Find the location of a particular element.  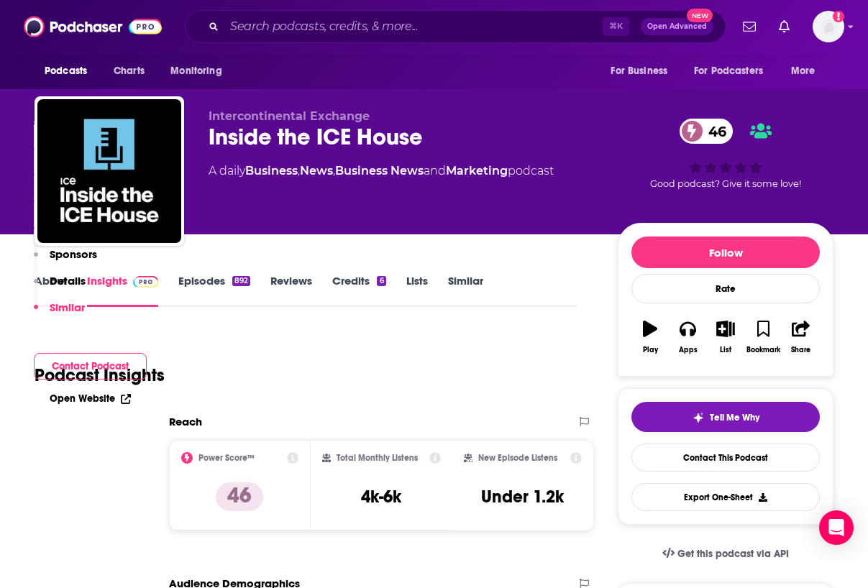

p: Similar is located at coordinates (67, 307).